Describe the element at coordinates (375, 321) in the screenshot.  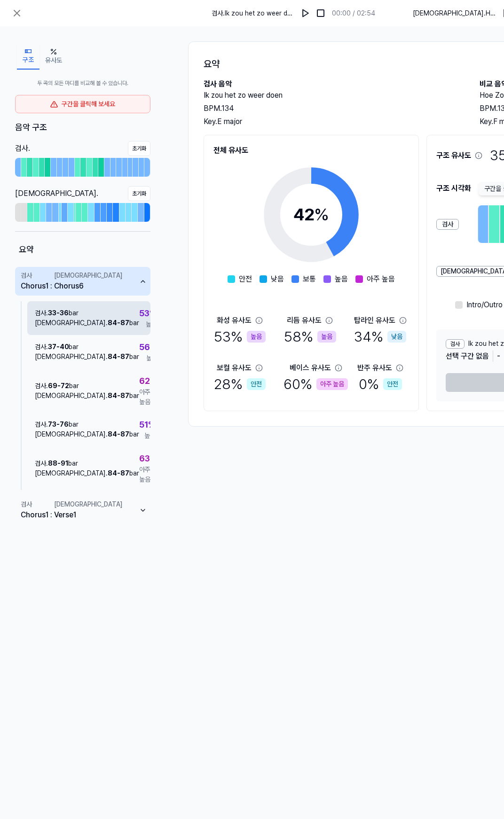
I see `div: 탑라인 유사도` at that location.